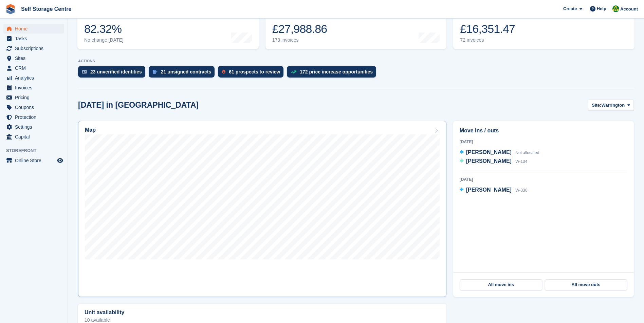  What do you see at coordinates (35, 117) in the screenshot?
I see `span: Protection` at bounding box center [35, 117].